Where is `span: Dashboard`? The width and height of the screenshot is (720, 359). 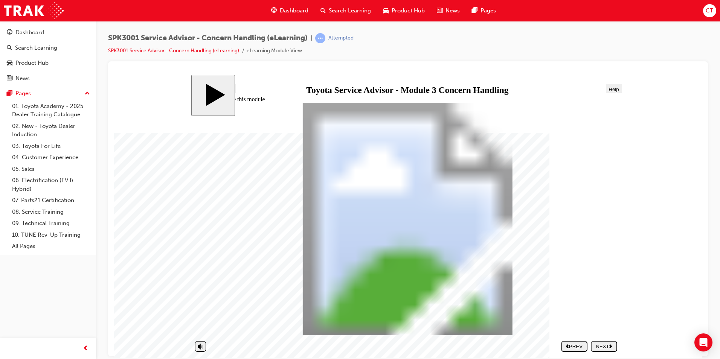
span: Dashboard is located at coordinates (294, 11).